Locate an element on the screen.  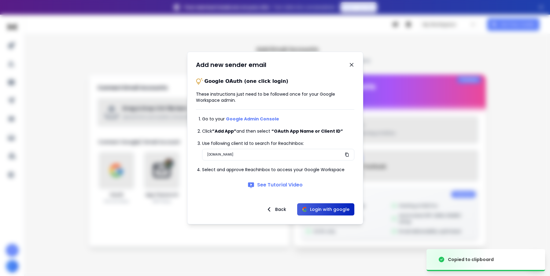
h1: Add new sender email is located at coordinates (231, 65).